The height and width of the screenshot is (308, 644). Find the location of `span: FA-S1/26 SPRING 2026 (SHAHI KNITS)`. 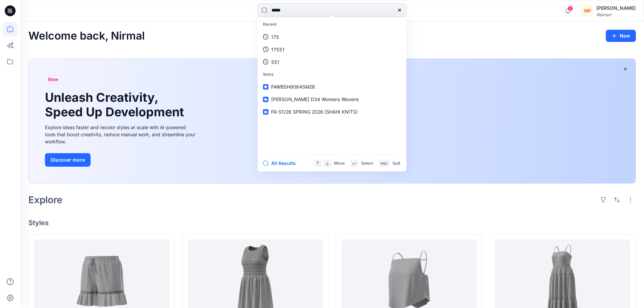

span: FA-S1/26 SPRING 2026 (SHAHI KNITS) is located at coordinates (315, 111).